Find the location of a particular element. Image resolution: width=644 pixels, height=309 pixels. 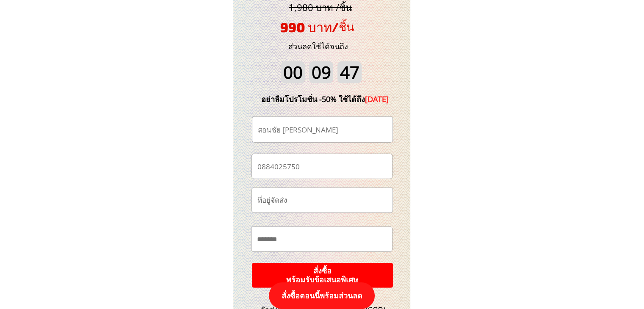

p: สั่งซื้อ พร้อมรับข้อเสนอพิเศษ is located at coordinates (322, 275).